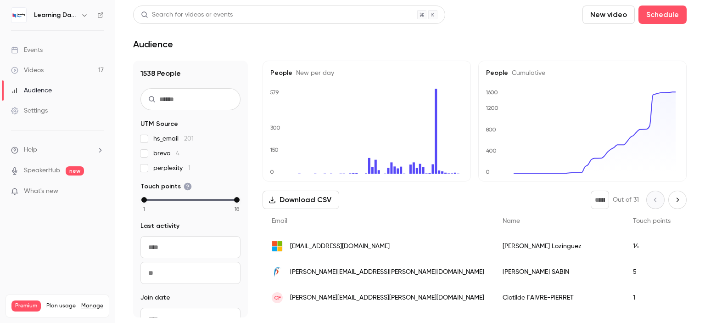 This screenshot has width=705, height=323. Describe the element at coordinates (178, 153) in the screenshot. I see `span: 4` at that location.